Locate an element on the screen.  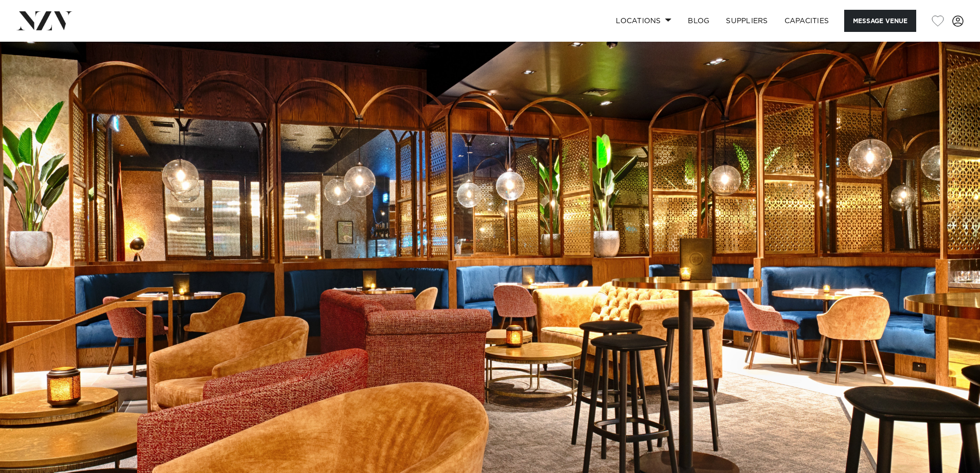
a: Capacities is located at coordinates (807, 20).